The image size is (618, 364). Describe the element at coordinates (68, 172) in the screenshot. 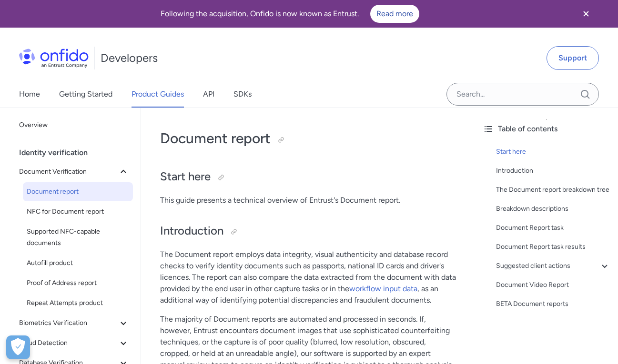

I see `span: Document Verification` at that location.